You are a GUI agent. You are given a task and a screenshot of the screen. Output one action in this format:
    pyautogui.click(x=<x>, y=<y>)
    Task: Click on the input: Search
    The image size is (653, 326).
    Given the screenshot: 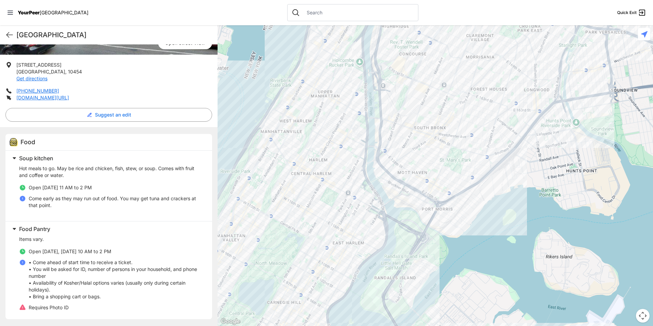 What is the action you would take?
    pyautogui.click(x=358, y=13)
    